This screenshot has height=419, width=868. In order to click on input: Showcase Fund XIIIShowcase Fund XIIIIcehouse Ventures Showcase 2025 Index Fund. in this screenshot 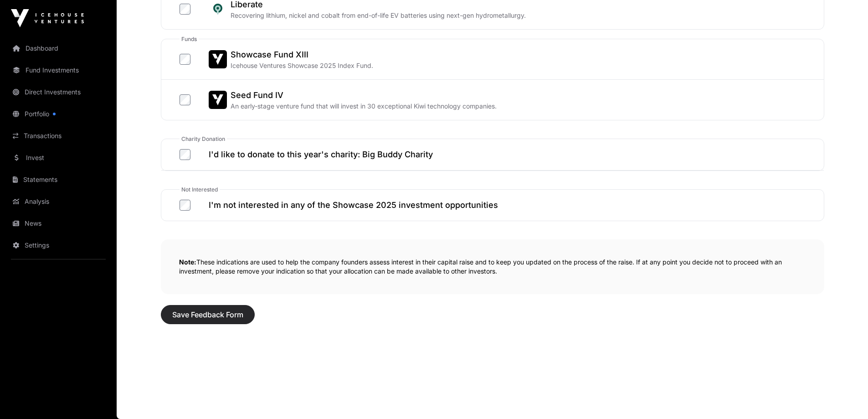, I will do `click(185, 59)`.